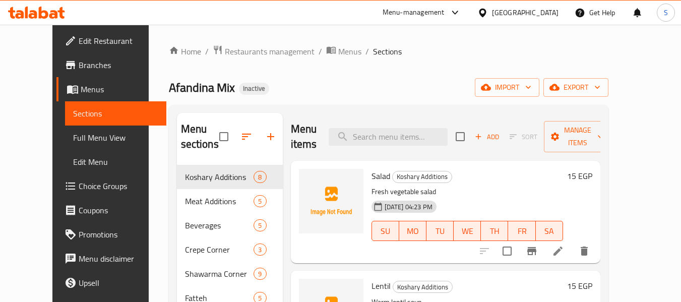  I want to click on button: TH, so click(495, 231).